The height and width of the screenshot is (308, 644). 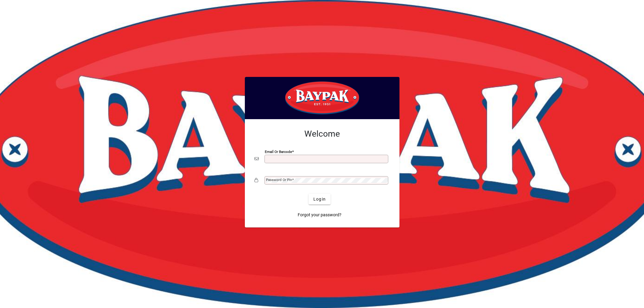 What do you see at coordinates (320, 199) in the screenshot?
I see `span: Login` at bounding box center [320, 199].